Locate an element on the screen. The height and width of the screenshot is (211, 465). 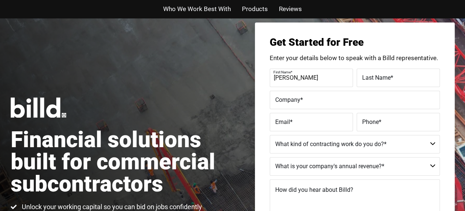
span: Products is located at coordinates (255, 9).